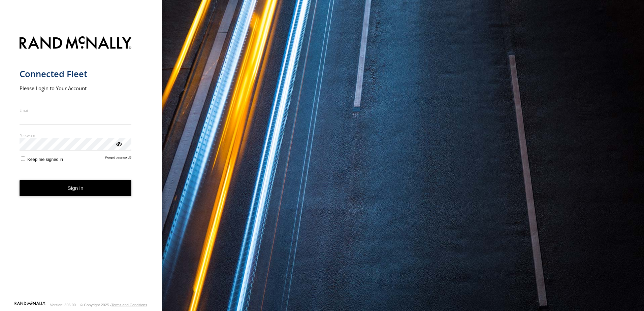  What do you see at coordinates (75, 74) in the screenshot?
I see `h1: Connected Fleet` at bounding box center [75, 74].